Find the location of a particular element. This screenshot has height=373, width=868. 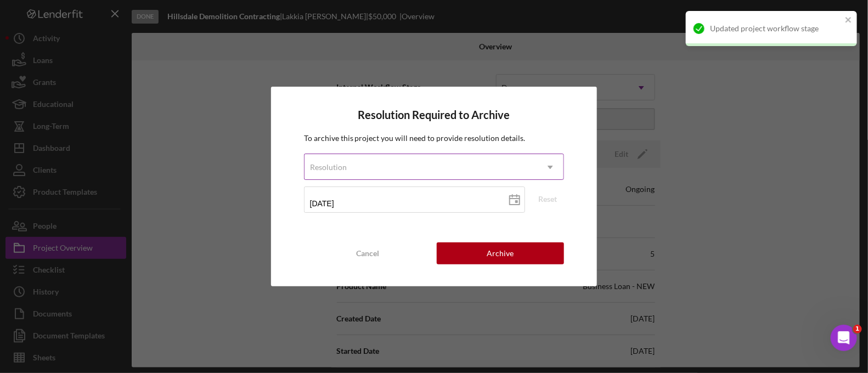

div: Resolution is located at coordinates (328, 167).